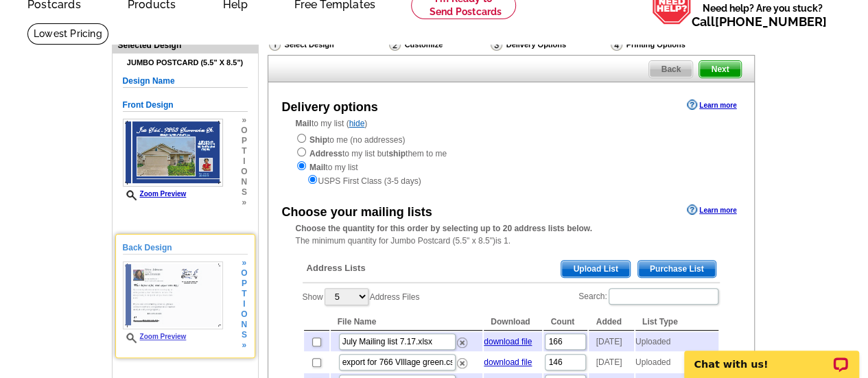 The width and height of the screenshot is (868, 378). I want to click on img: Printing Options & Summary, so click(616, 44).